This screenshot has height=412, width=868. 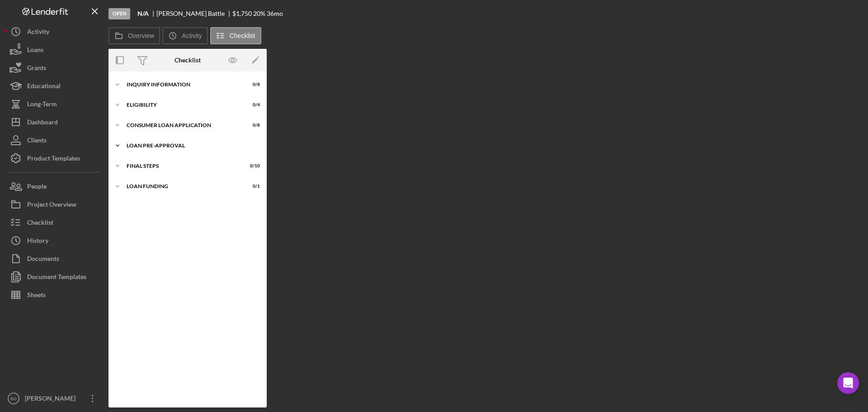 What do you see at coordinates (54, 277) in the screenshot?
I see `button: Document Templates` at bounding box center [54, 277].